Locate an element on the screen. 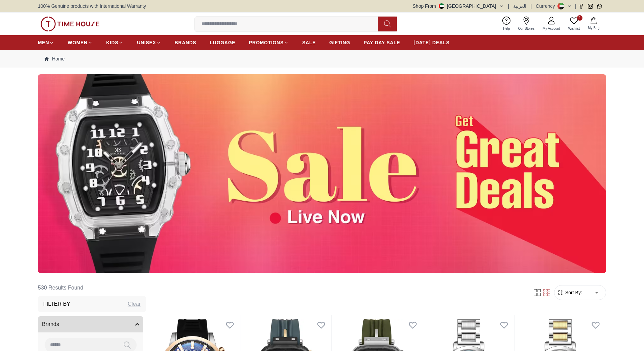  a: 1Wishlist is located at coordinates (574, 24).